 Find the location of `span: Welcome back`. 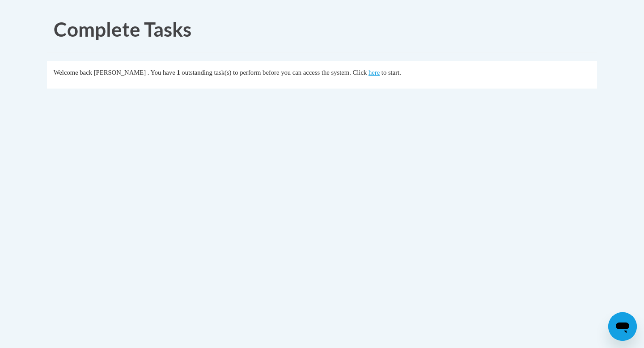

span: Welcome back is located at coordinates (73, 73).